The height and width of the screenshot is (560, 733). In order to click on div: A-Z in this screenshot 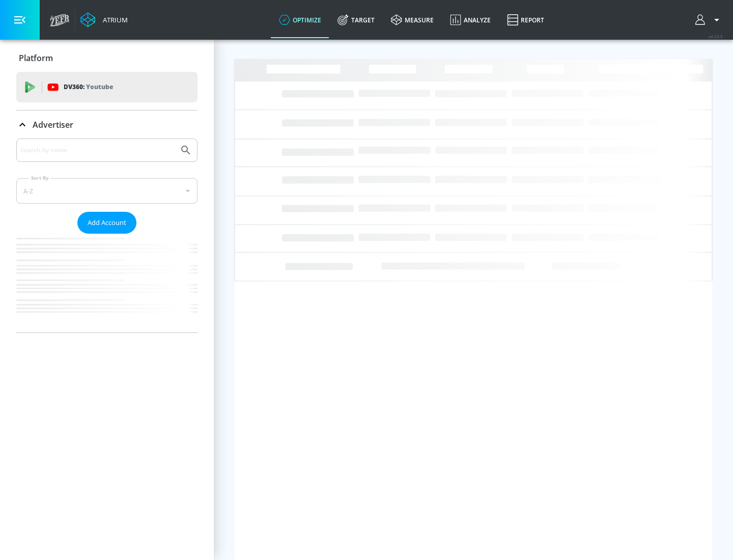, I will do `click(107, 191)`.